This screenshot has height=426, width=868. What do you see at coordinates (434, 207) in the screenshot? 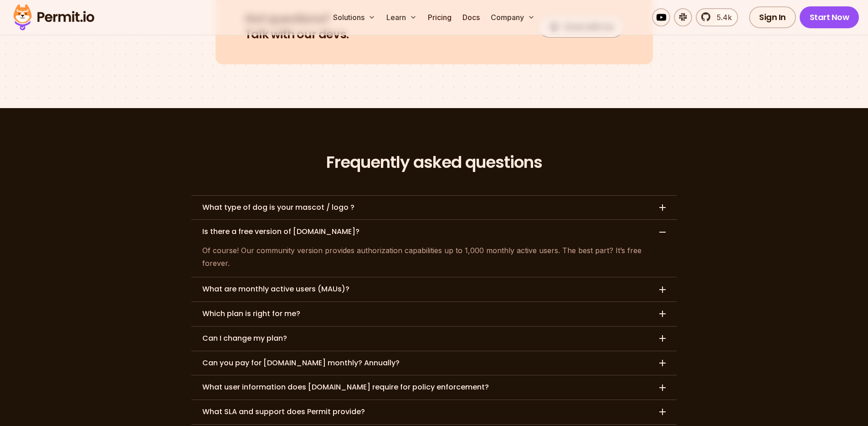
I see `button: What type of dog is your mascot / logo ?` at bounding box center [434, 207].